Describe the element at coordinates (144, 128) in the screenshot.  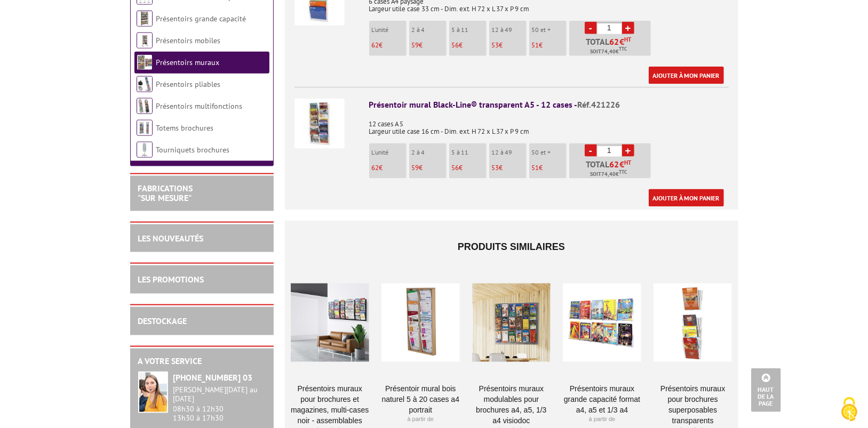
I see `img: Totems brochures` at that location.